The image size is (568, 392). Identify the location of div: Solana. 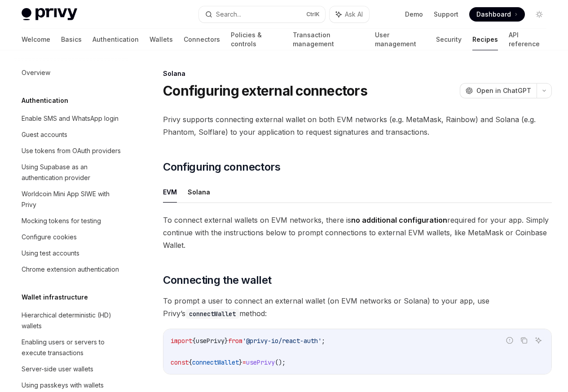
(358, 74).